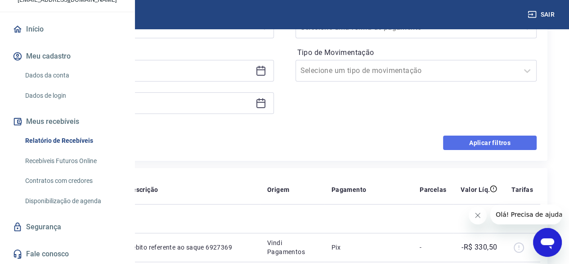 This screenshot has height=264, width=569. Describe the element at coordinates (542, 14) in the screenshot. I see `button: Sair` at that location.